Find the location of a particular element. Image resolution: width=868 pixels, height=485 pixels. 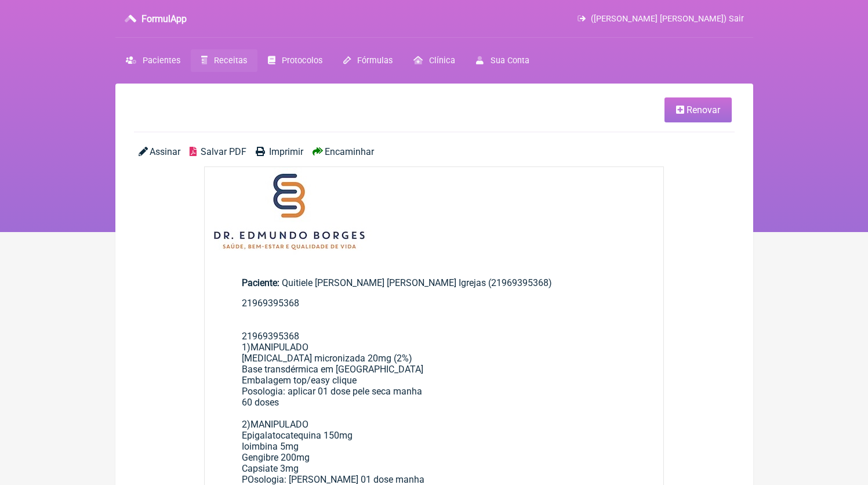

a: Pacientes is located at coordinates (153, 61).